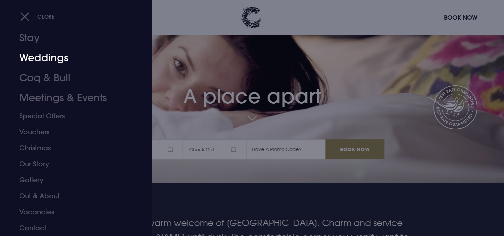 The image size is (504, 236). Describe the element at coordinates (72, 132) in the screenshot. I see `a: Vouchers` at that location.